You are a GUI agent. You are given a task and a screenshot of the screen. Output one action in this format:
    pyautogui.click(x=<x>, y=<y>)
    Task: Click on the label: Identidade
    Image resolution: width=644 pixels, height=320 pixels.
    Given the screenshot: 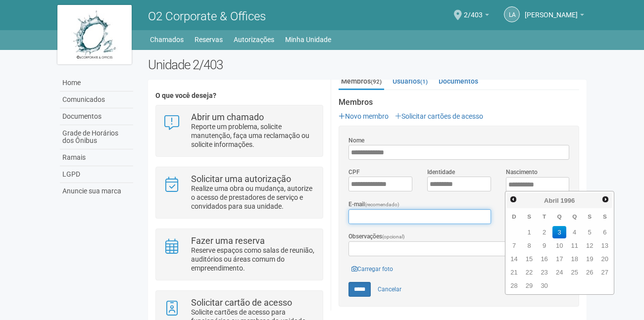 What is the action you would take?
    pyautogui.click(x=441, y=172)
    